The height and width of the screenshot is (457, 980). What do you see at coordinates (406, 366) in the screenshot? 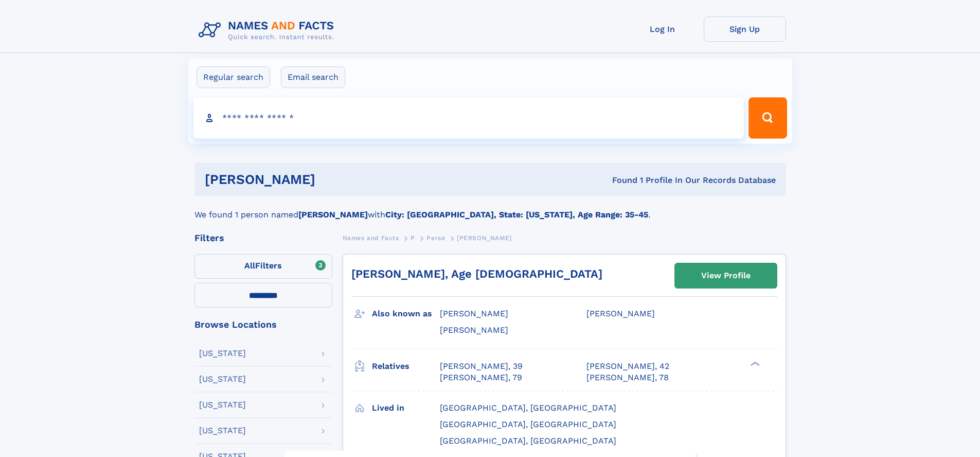
I see `h3: Relatives` at bounding box center [406, 366].